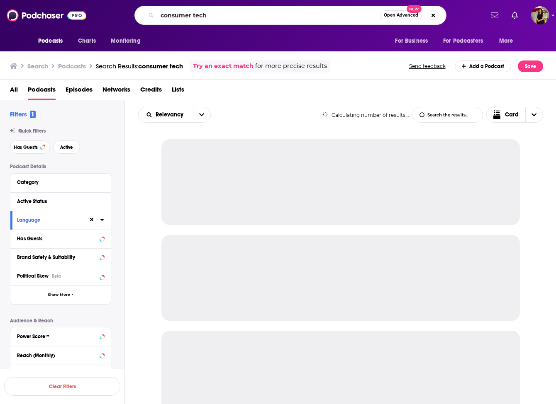  I want to click on h2: Filters, so click(23, 114).